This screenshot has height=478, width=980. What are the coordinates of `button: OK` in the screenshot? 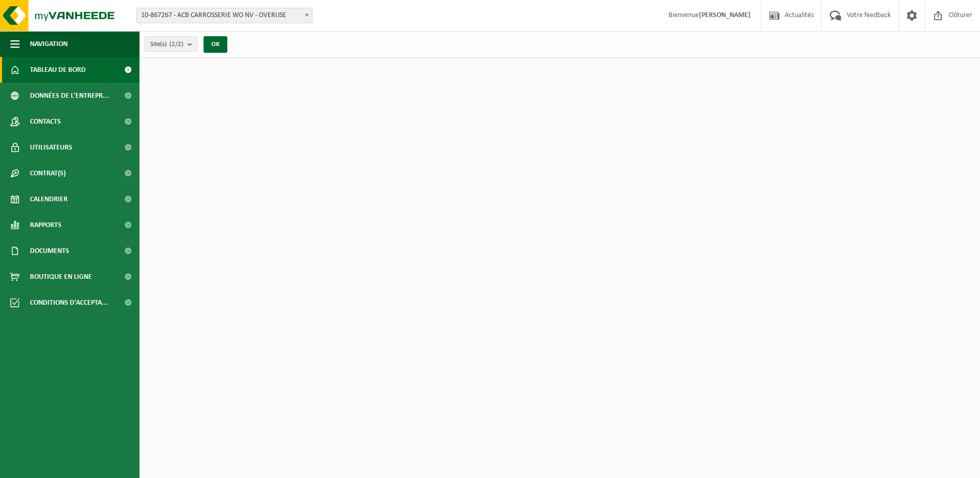 It's located at (216, 44).